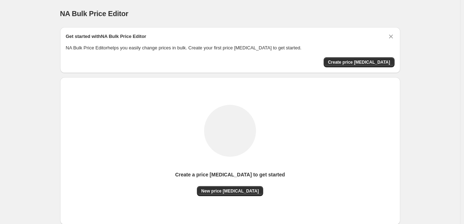 Image resolution: width=464 pixels, height=224 pixels. I want to click on span: NA Bulk Price Editor, so click(94, 14).